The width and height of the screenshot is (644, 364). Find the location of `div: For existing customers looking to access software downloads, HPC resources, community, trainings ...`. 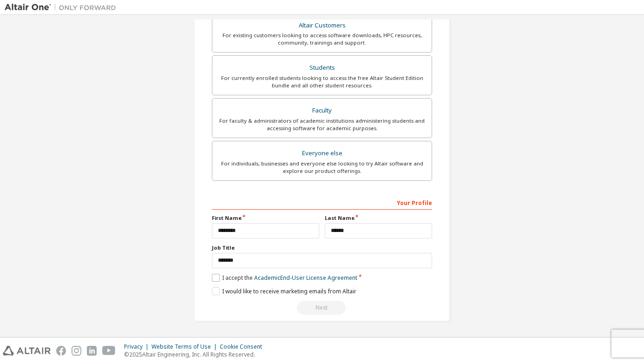

div: For existing customers looking to access software downloads, HPC resources, community, trainings ... is located at coordinates (322, 39).